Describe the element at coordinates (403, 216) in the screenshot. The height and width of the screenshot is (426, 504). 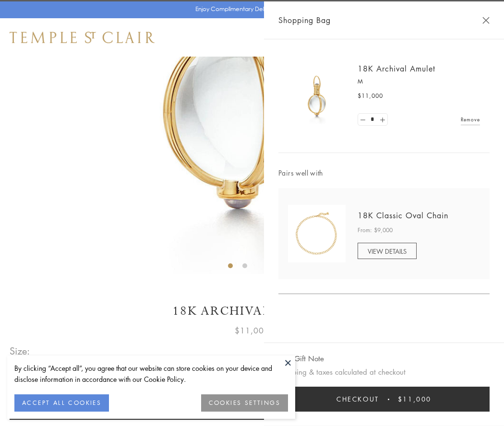
I see `a: 18K Classic Oval Chain` at that location.